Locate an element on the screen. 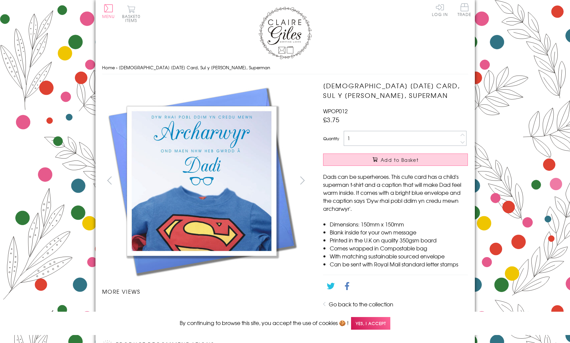  a: Trade is located at coordinates (465, 10).